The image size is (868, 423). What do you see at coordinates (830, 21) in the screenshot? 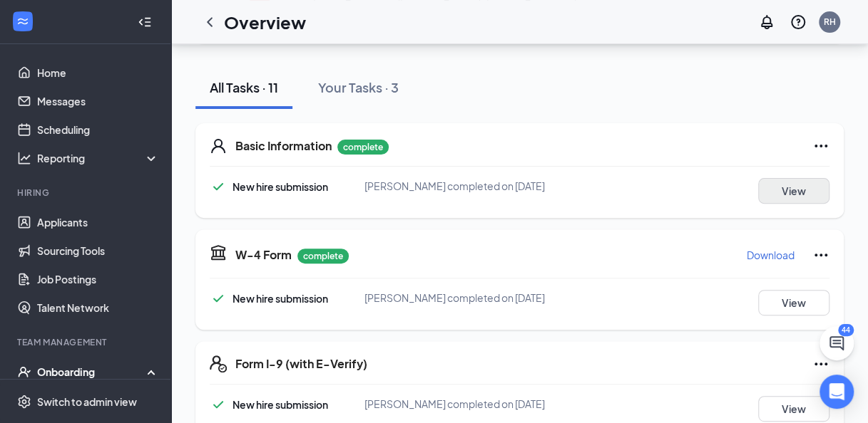
I see `div: RH` at bounding box center [830, 21].